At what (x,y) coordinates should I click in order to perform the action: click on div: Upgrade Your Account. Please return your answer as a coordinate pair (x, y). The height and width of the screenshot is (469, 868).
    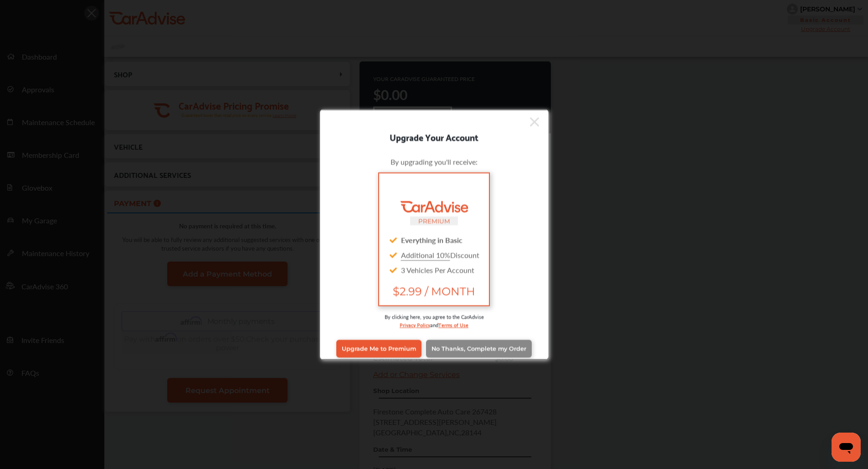
    Looking at the image, I should click on (434, 137).